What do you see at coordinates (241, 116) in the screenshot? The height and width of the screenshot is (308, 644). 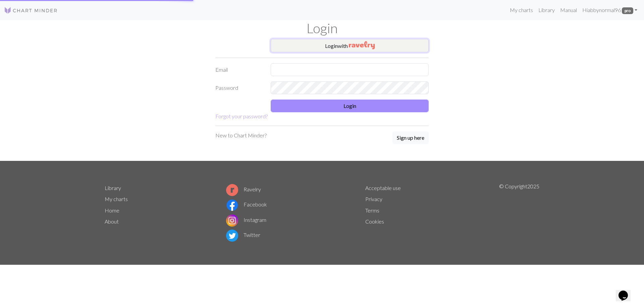 I see `a: Forgot your password?` at bounding box center [241, 116].